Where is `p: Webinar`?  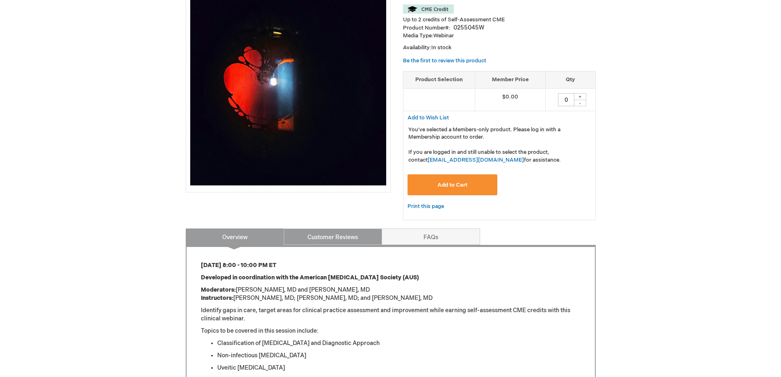
p: Webinar is located at coordinates (499, 36).